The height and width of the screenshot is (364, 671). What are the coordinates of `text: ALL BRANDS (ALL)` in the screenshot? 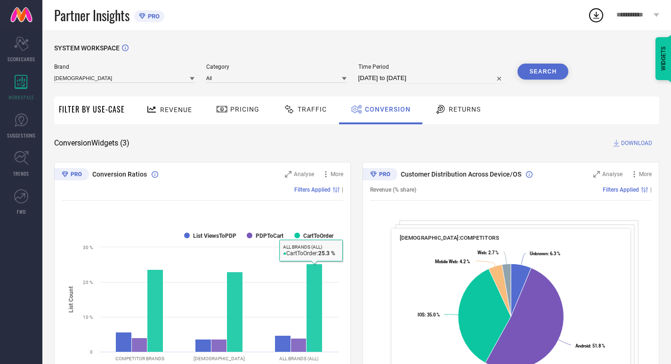 It's located at (299, 359).